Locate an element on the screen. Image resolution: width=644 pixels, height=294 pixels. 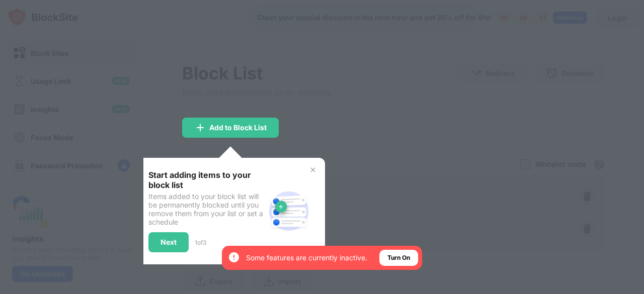
div: Some features are currently inactive. is located at coordinates (306, 258).